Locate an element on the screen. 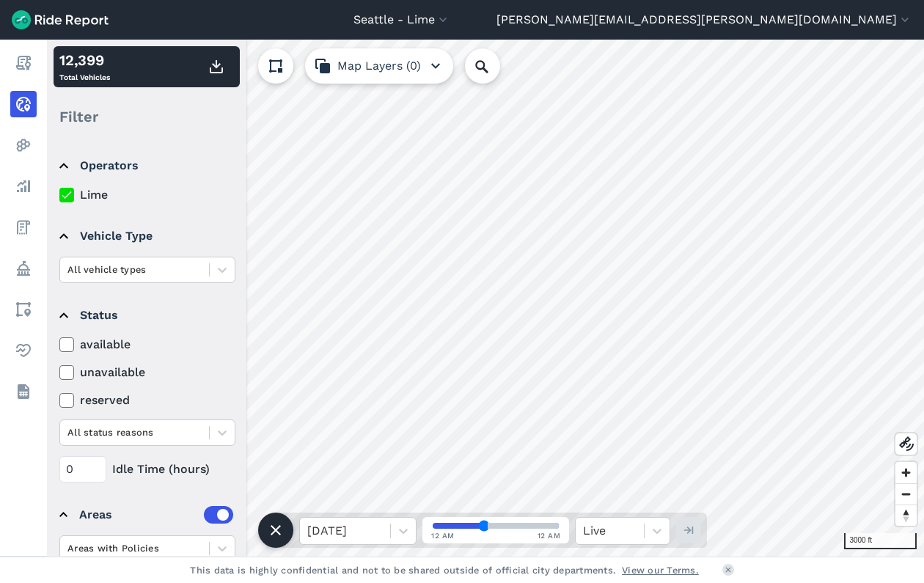 The height and width of the screenshot is (583, 924). a: Datasets is located at coordinates (24, 391).